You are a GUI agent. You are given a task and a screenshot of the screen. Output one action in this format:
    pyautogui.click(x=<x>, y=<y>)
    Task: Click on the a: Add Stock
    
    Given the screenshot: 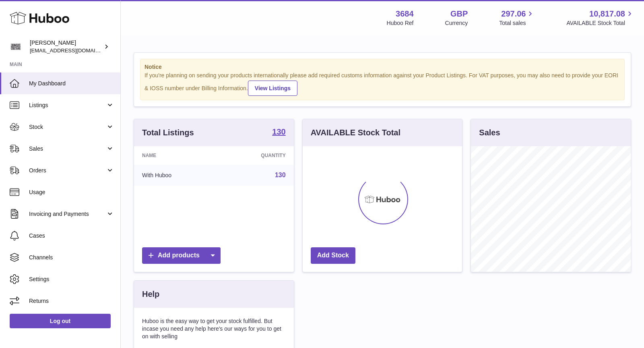 What is the action you would take?
    pyautogui.click(x=333, y=255)
    